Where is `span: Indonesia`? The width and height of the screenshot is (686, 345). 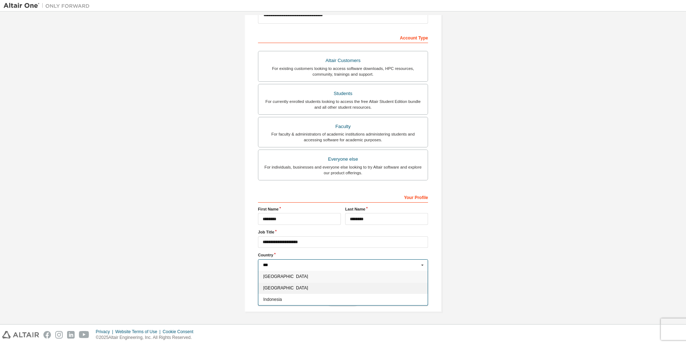 span: Indonesia is located at coordinates (343, 300).